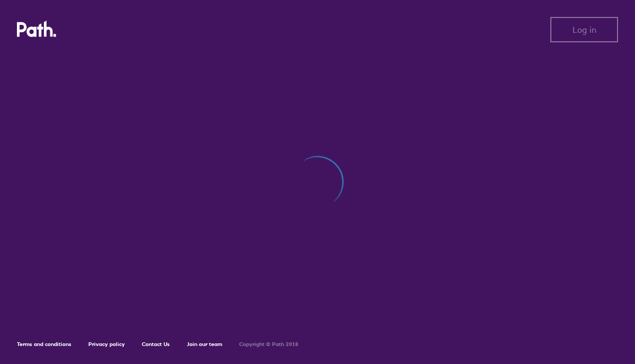 The width and height of the screenshot is (635, 364). Describe the element at coordinates (106, 344) in the screenshot. I see `a: Privacy policy` at that location.